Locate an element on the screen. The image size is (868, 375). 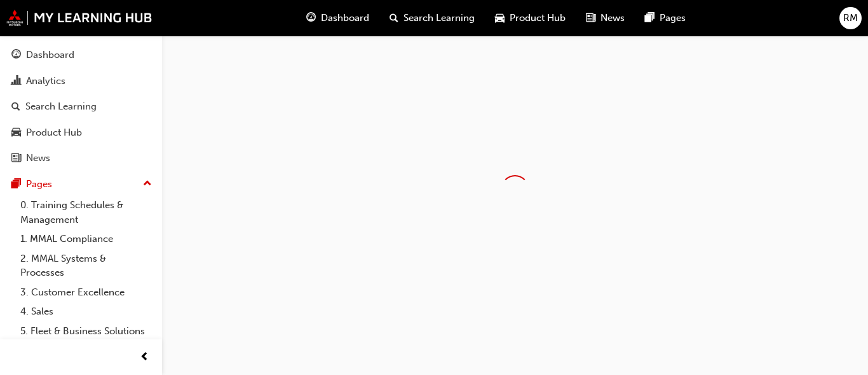
span: RM is located at coordinates (850, 18).